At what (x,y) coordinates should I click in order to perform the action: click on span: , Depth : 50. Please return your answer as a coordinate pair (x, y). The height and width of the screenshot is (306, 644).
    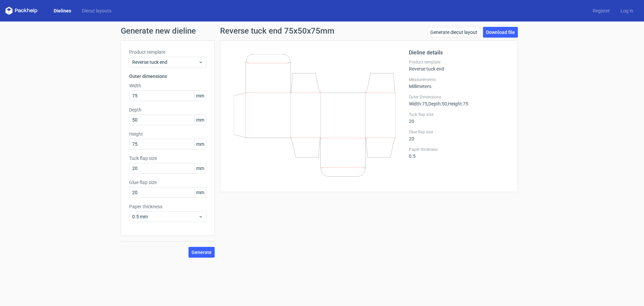
    Looking at the image, I should click on (437, 103).